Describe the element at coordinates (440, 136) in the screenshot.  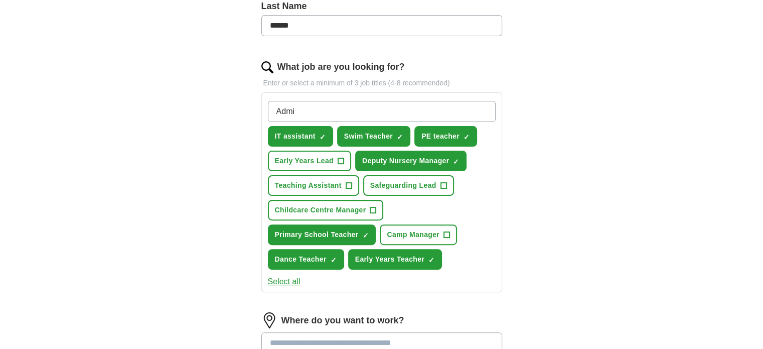
I see `span: PE teacher` at that location.